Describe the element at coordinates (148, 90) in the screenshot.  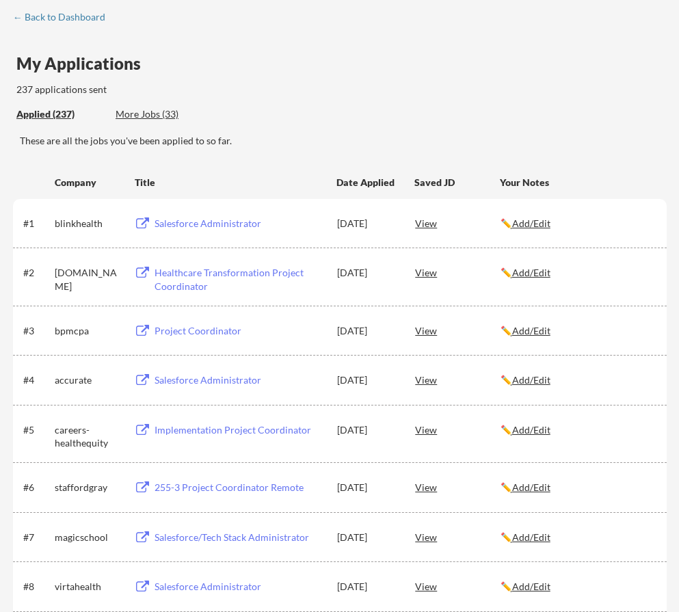
I see `div: 237 applications sent` at that location.